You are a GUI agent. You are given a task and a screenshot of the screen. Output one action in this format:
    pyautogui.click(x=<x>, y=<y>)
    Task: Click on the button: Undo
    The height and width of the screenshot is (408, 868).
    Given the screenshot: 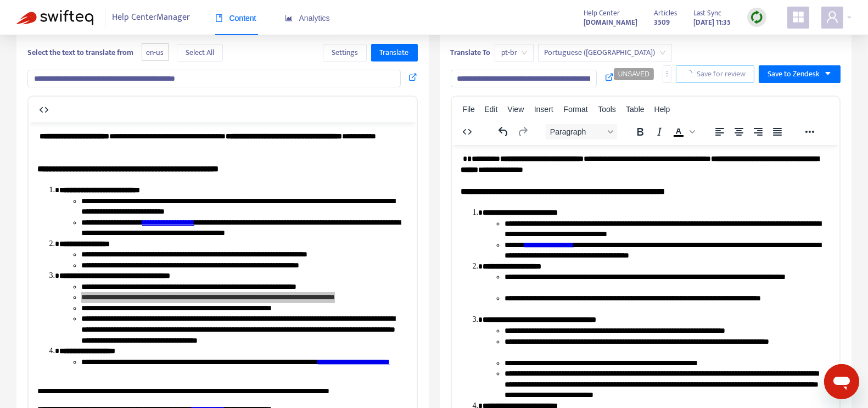 What is the action you would take?
    pyautogui.click(x=503, y=132)
    